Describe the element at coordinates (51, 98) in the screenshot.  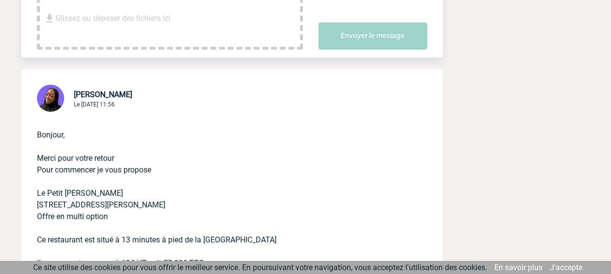
I see `img: 131349-0.png` at that location.